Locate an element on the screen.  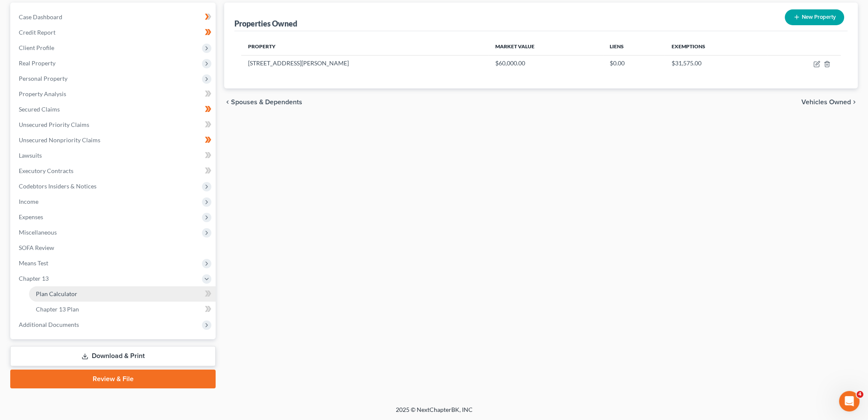
span: Additional Documents is located at coordinates (49, 324).